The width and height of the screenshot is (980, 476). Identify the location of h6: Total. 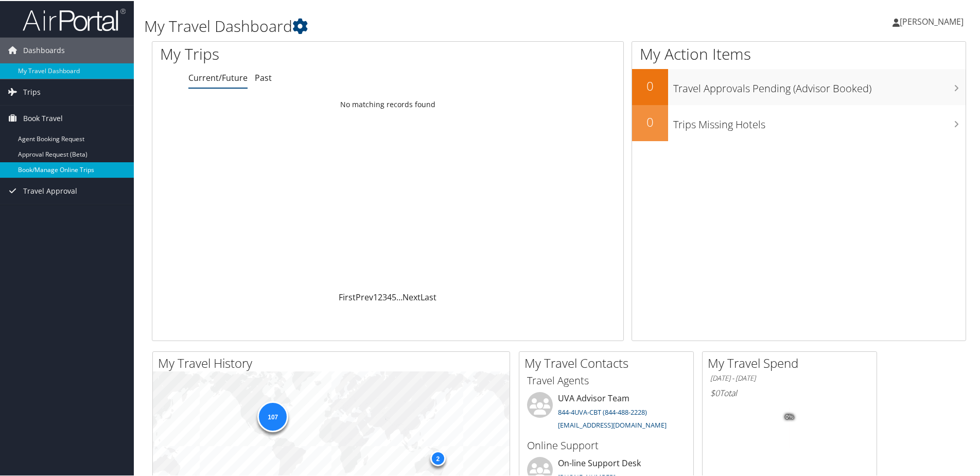
(789, 392).